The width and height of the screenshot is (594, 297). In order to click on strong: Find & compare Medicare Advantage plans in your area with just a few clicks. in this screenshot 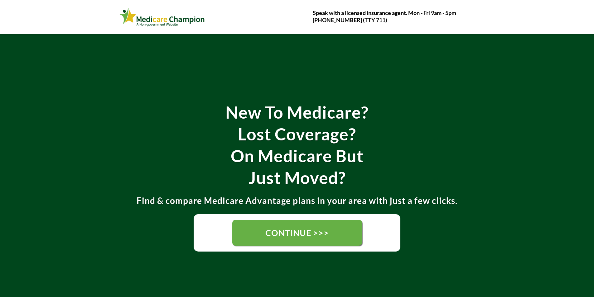, I will do `click(297, 201)`.